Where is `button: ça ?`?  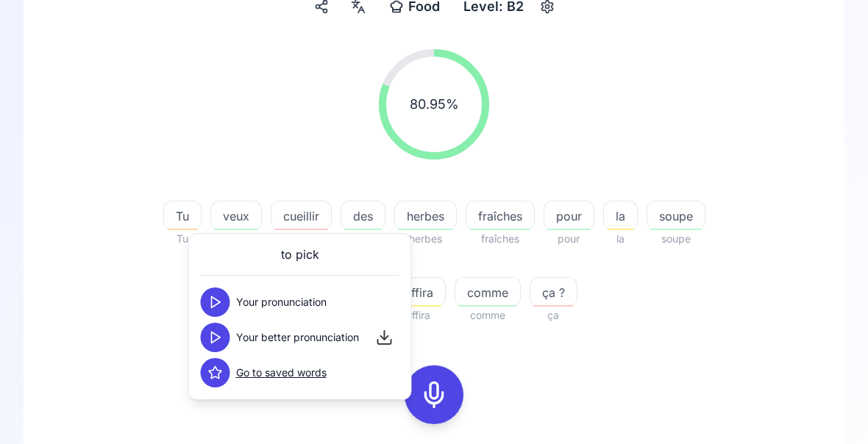
button: ça ? is located at coordinates (554, 293).